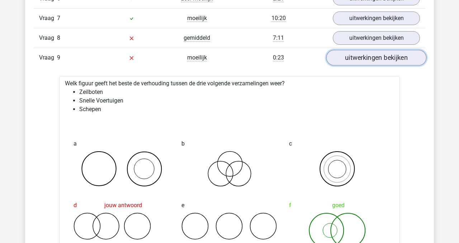 The width and height of the screenshot is (459, 243). I want to click on li: Zeilboten, so click(237, 92).